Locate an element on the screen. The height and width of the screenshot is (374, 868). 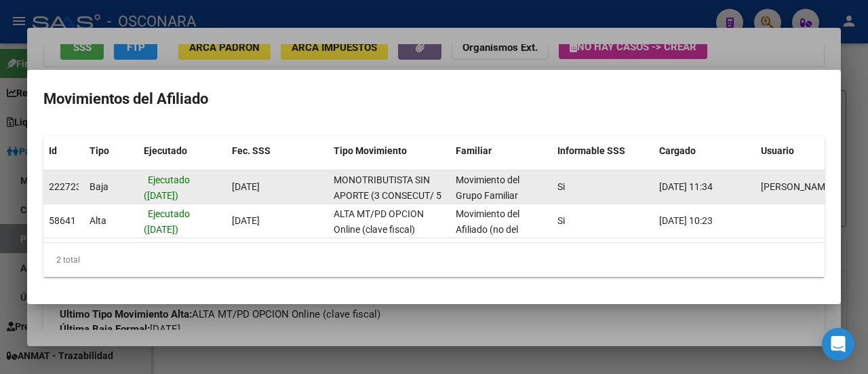
datatable-header-cell: Ejecutado is located at coordinates (182, 150).